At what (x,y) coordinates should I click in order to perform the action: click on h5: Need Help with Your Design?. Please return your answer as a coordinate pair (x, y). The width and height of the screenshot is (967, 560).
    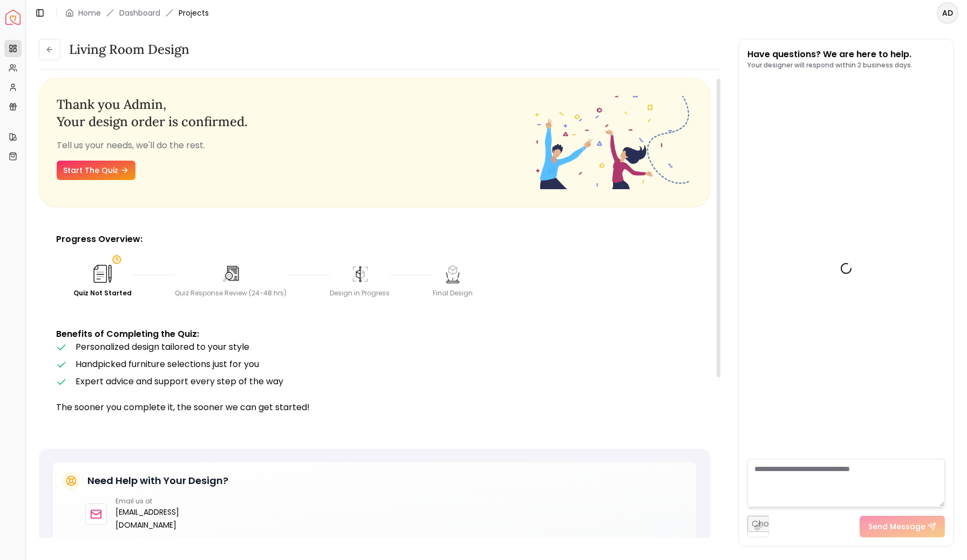
    Looking at the image, I should click on (157, 481).